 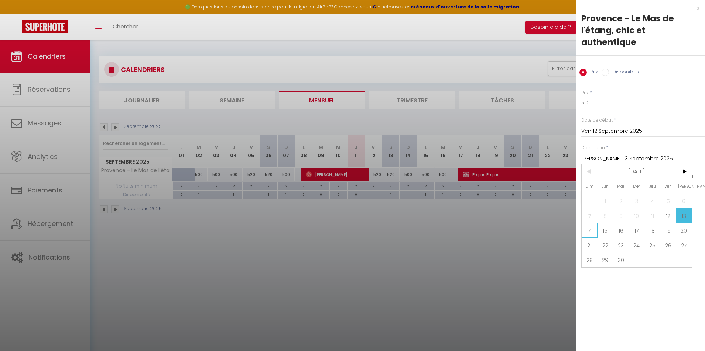 I want to click on span: 27, so click(x=683, y=246).